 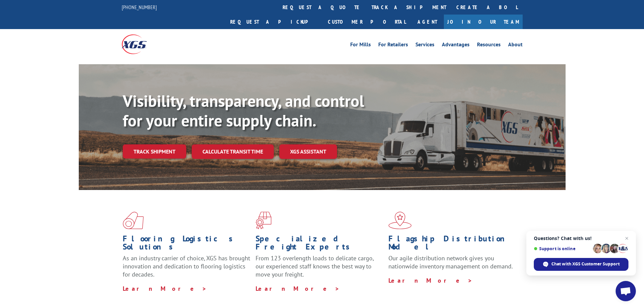 What do you see at coordinates (394, 45) in the screenshot?
I see `a: For Retailers` at bounding box center [394, 45].